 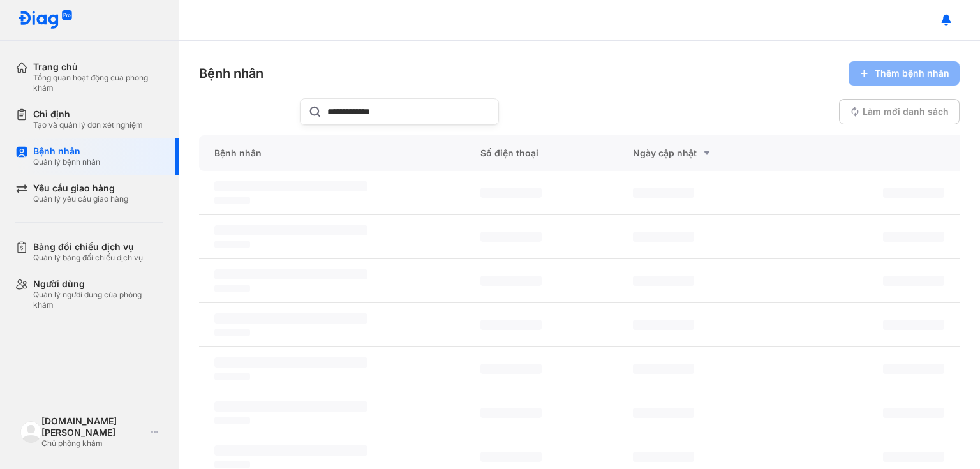 What do you see at coordinates (98, 300) in the screenshot?
I see `div: Quản lý người dùng của phòng khám` at bounding box center [98, 300].